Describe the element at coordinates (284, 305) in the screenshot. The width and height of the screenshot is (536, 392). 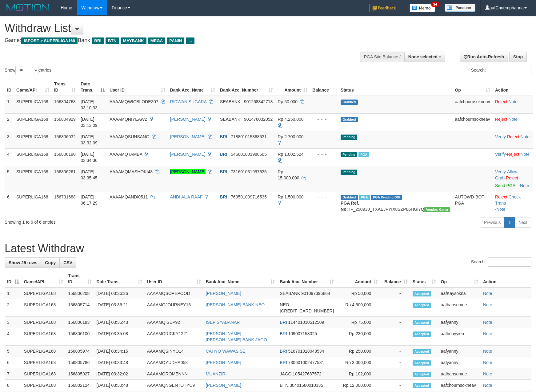
I see `span: NEO` at that location.